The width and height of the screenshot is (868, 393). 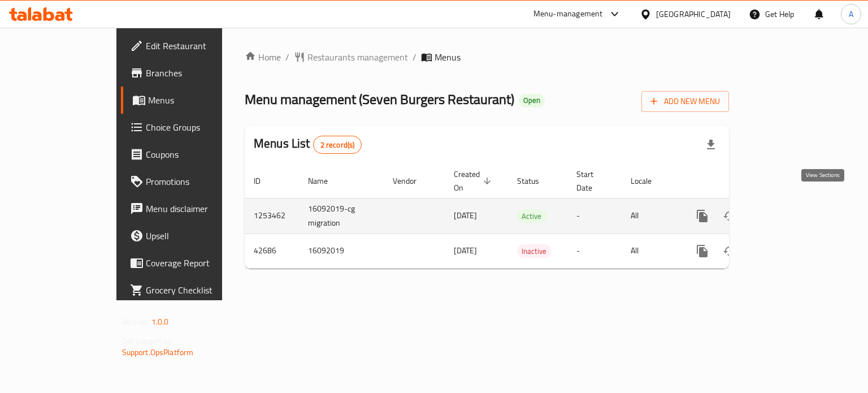 I want to click on div: Inactive, so click(x=534, y=251).